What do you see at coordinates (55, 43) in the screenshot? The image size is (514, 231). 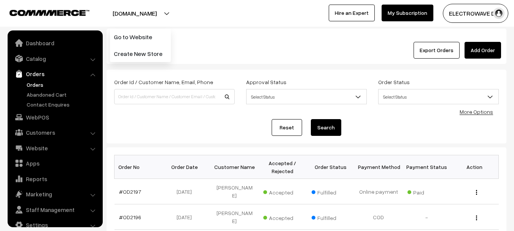 I see `a: Dashboard` at bounding box center [55, 43].